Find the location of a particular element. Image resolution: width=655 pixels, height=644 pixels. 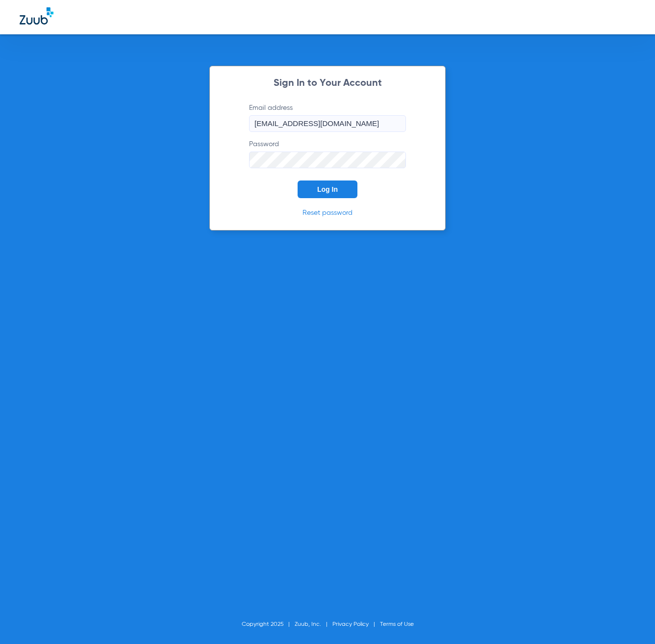

li: Zuub, Inc. is located at coordinates (313, 624).